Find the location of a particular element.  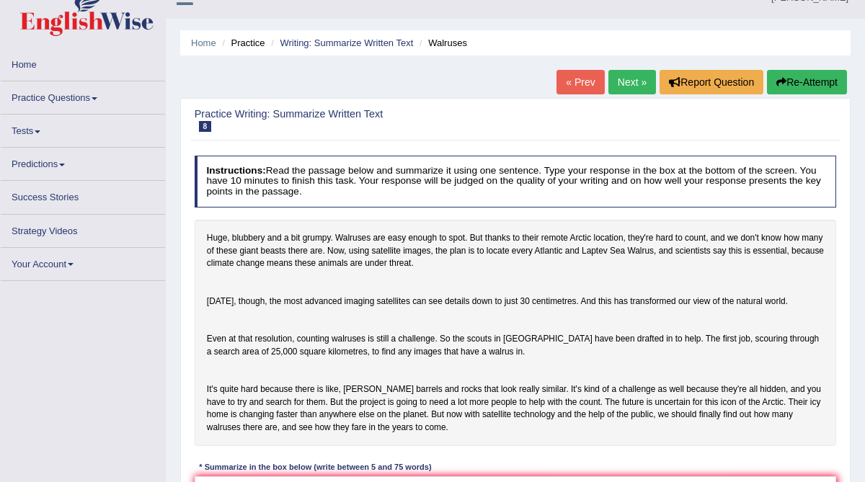

a: Strategy Videos is located at coordinates (83, 229).